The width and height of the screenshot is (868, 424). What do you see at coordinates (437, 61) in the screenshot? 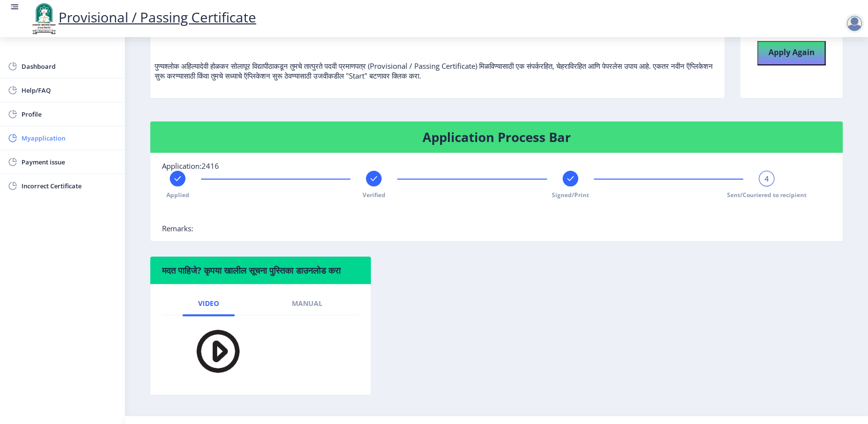
I see `p: पुण्यश्लोक अहिल्यादेवी होळकर सोलापूर विद्यापीठाकडून तुमचे तात्पुरते पदवी प्रमाणपत्र (Provisional ...` at bounding box center [437, 61].